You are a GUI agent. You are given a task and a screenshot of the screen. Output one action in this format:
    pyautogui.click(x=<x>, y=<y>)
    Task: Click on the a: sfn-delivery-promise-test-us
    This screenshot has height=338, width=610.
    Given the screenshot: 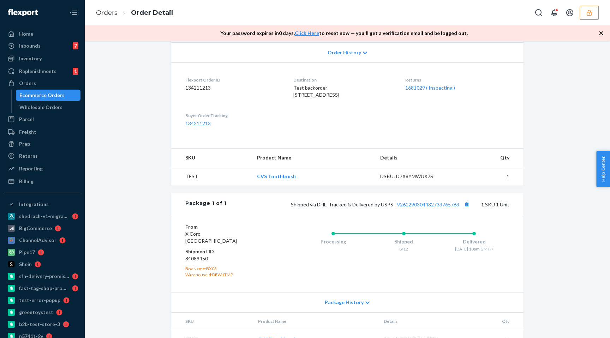 What is the action you would take?
    pyautogui.click(x=42, y=276)
    